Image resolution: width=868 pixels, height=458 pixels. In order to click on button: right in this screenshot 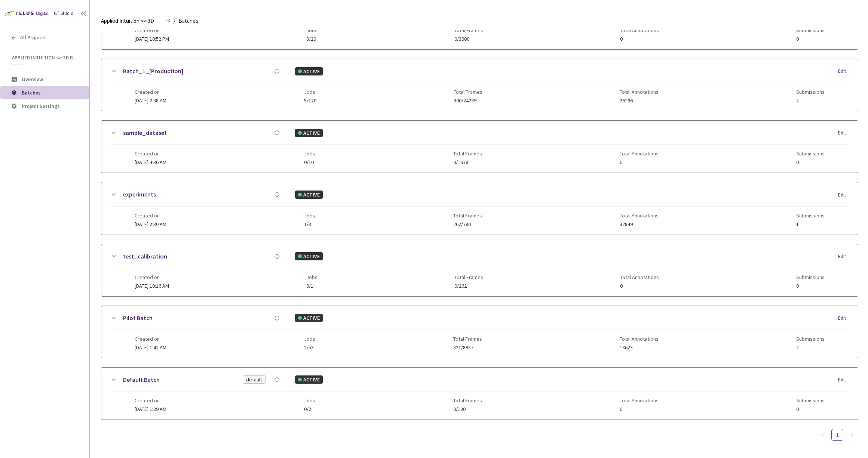, I will do `click(852, 435)`.